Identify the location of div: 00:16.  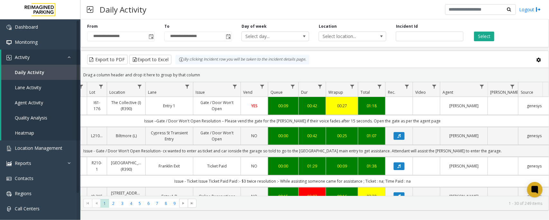
(342, 196).